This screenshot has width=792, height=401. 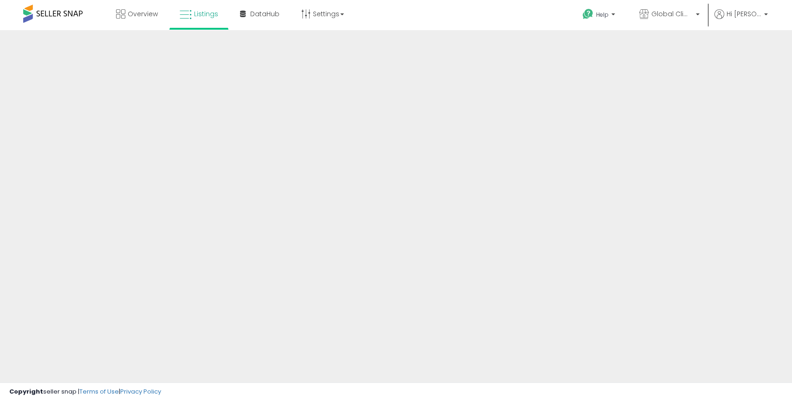 What do you see at coordinates (602, 14) in the screenshot?
I see `span: Help` at bounding box center [602, 14].